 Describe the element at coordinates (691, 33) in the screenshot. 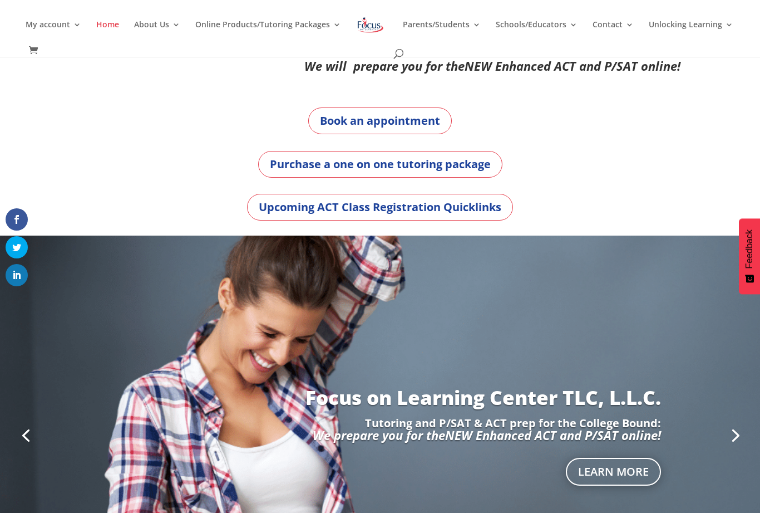

I see `a: Unlocking Learning` at that location.